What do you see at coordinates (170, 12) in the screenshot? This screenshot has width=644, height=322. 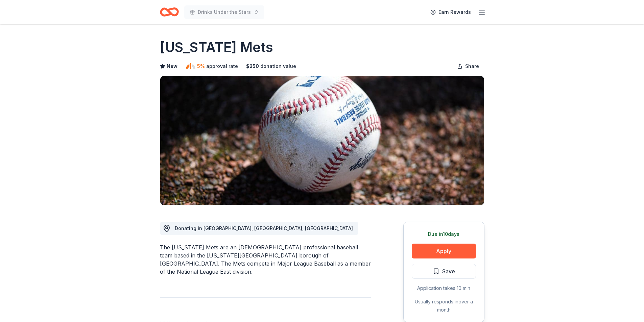 I see `a: Home` at bounding box center [170, 12].